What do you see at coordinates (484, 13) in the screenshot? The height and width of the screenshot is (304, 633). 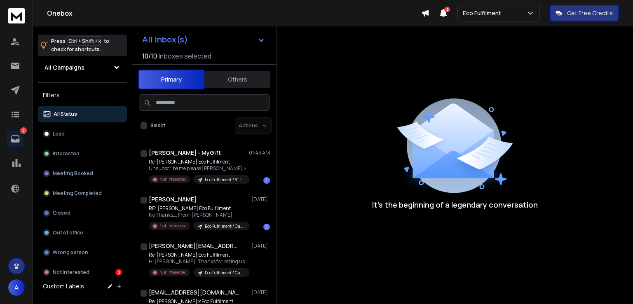 I see `p: Eco Fulfilment` at bounding box center [484, 13].